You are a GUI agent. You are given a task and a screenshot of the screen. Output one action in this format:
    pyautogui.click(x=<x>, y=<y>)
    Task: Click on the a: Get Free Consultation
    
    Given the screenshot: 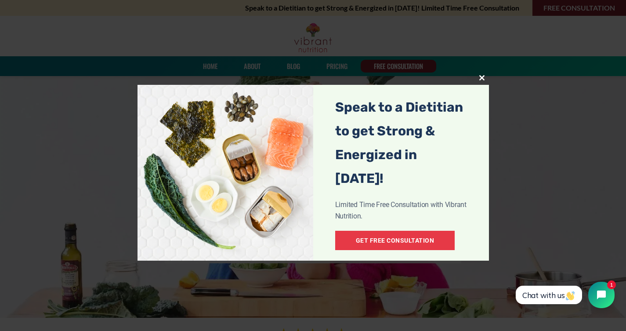 What is the action you would take?
    pyautogui.click(x=395, y=240)
    